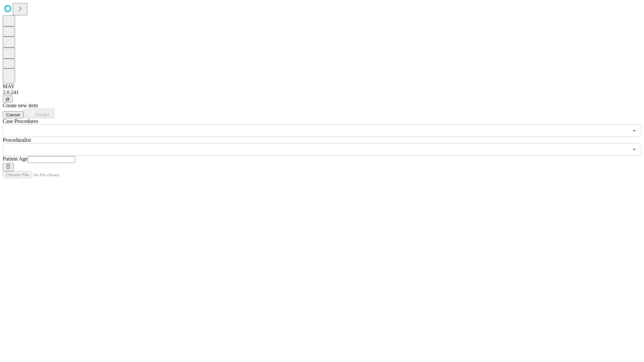  Describe the element at coordinates (15, 158) in the screenshot. I see `span: Patient Age` at that location.